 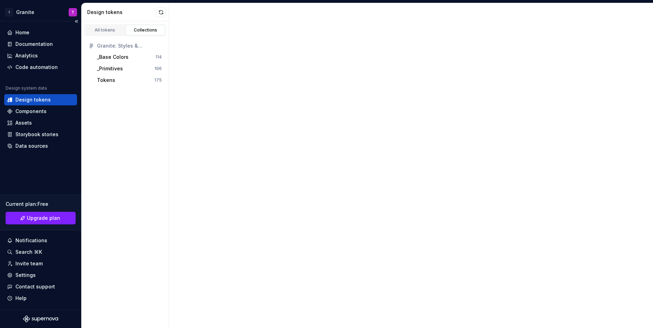 I want to click on button: Contact support, so click(x=41, y=287).